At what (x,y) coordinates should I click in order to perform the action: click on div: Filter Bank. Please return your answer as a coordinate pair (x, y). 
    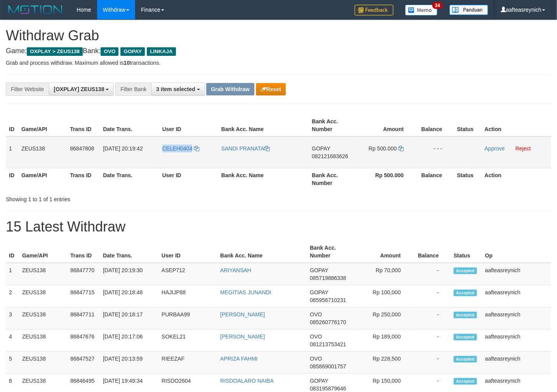
    Looking at the image, I should click on (133, 89).